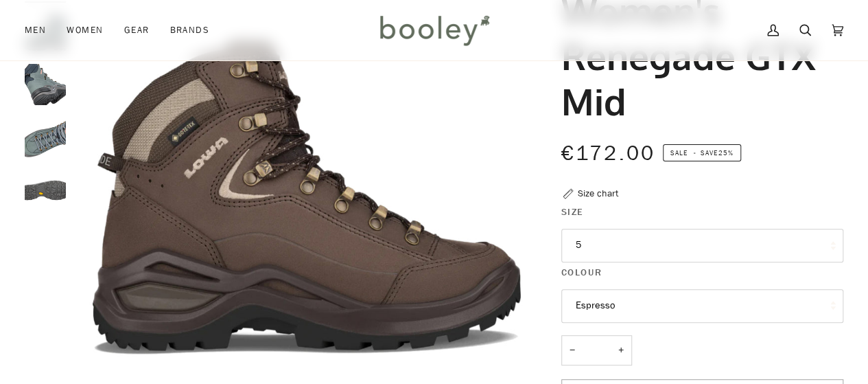 This screenshot has width=868, height=384. I want to click on span: Women, so click(84, 30).